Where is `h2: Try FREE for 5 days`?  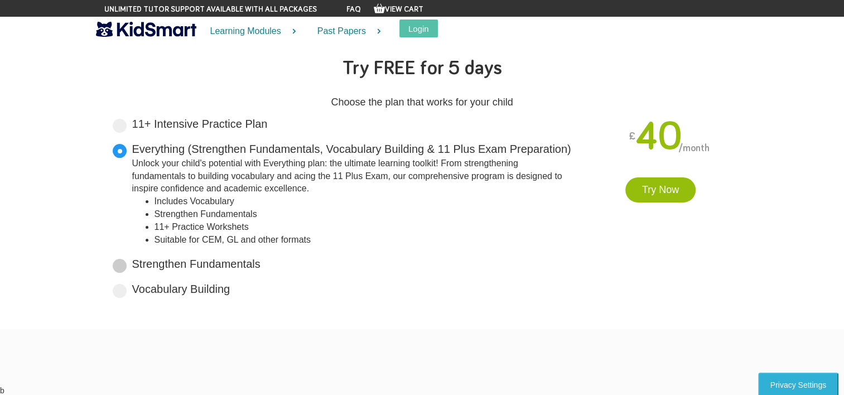
h2: Try FREE for 5 days is located at coordinates (423, 69).